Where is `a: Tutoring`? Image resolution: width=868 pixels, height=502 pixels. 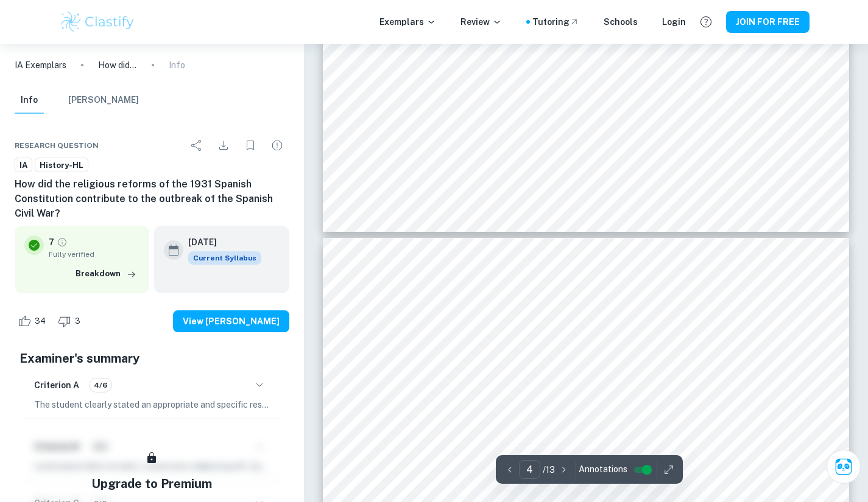 a: Tutoring is located at coordinates (555, 22).